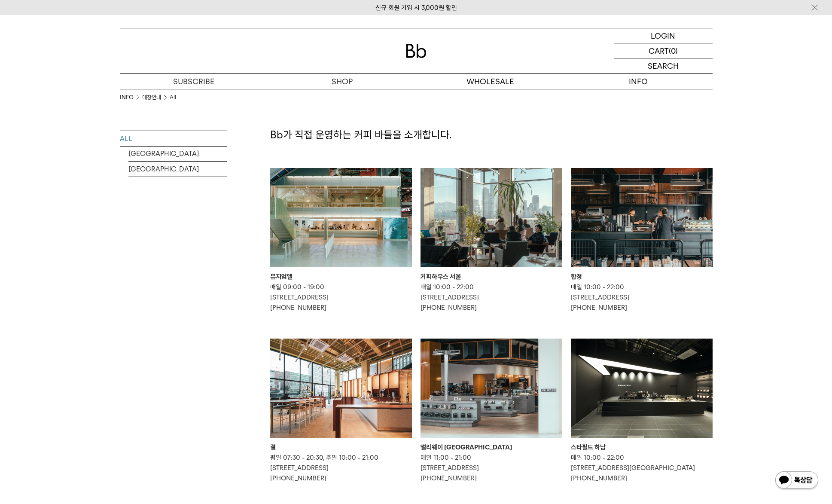 Image resolution: width=832 pixels, height=504 pixels. What do you see at coordinates (341, 388) in the screenshot?
I see `img: 결` at bounding box center [341, 388].